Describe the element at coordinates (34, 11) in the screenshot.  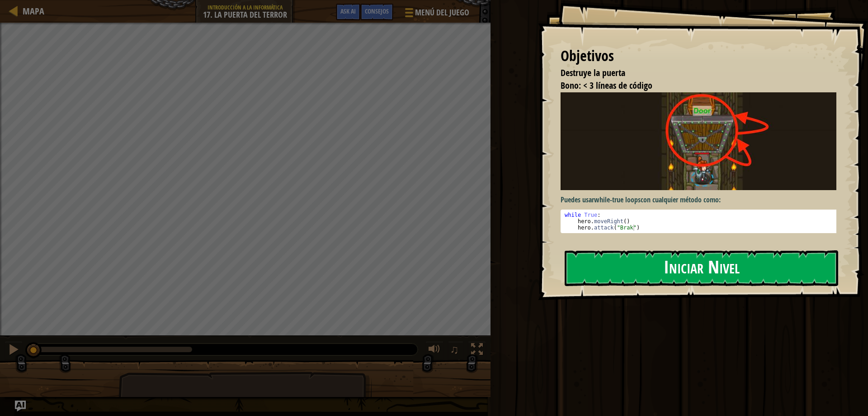
I see `span: Mapa` at that location.